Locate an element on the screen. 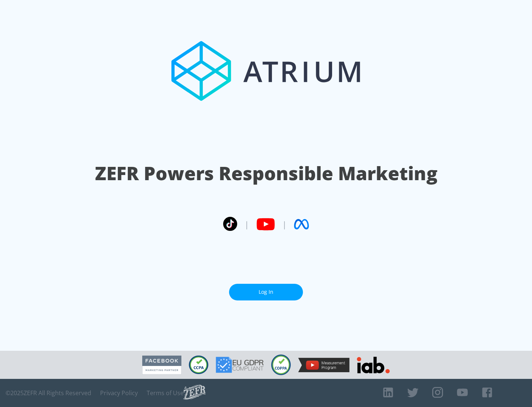 This screenshot has height=407, width=532. a: Log In is located at coordinates (266, 292).